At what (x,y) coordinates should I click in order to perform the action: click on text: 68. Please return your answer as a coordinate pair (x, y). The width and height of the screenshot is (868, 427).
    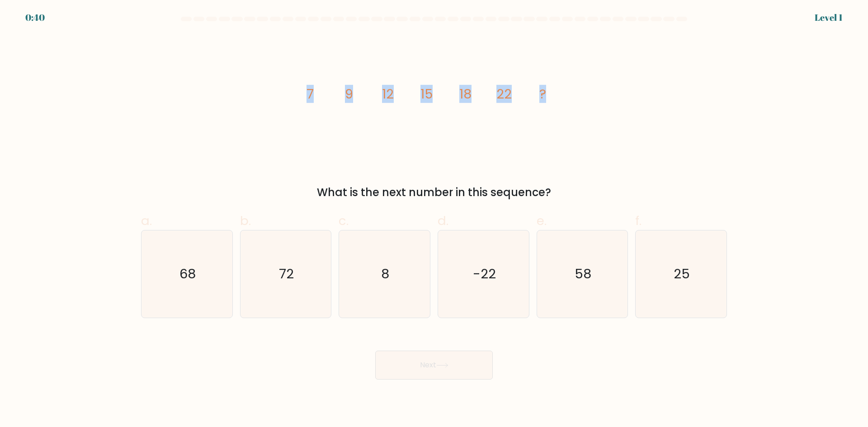
    Looking at the image, I should click on (188, 274).